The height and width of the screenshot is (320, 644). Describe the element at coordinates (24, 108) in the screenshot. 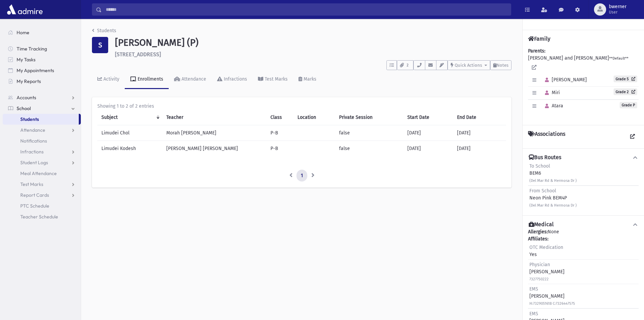

I see `span: School` at that location.